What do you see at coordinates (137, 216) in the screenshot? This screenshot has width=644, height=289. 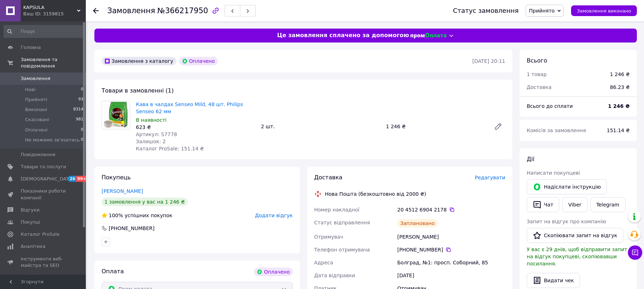 I see `div: успішних покупок` at bounding box center [137, 216].